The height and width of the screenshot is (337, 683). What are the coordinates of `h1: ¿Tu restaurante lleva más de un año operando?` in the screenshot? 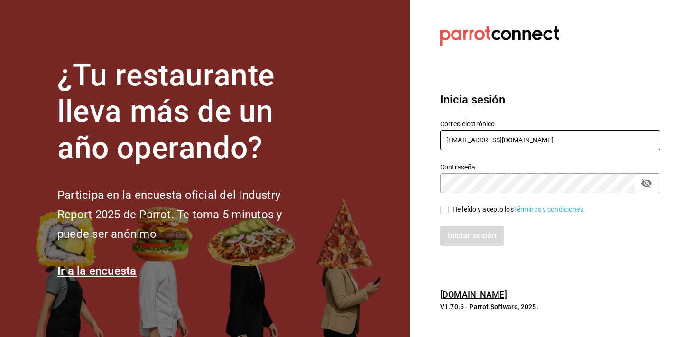 It's located at (185, 112).